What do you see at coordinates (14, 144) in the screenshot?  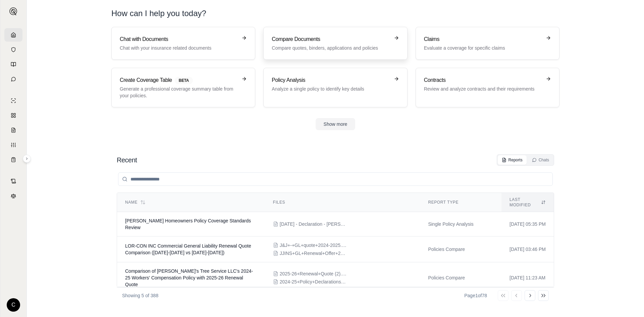 I see `a: Custom Report` at bounding box center [14, 144].